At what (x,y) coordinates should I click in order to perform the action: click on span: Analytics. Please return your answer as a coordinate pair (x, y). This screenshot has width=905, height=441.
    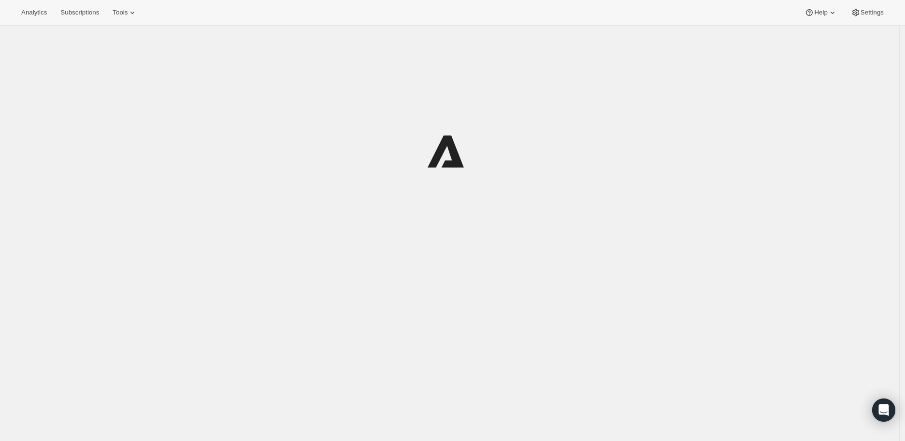
    Looking at the image, I should click on (34, 13).